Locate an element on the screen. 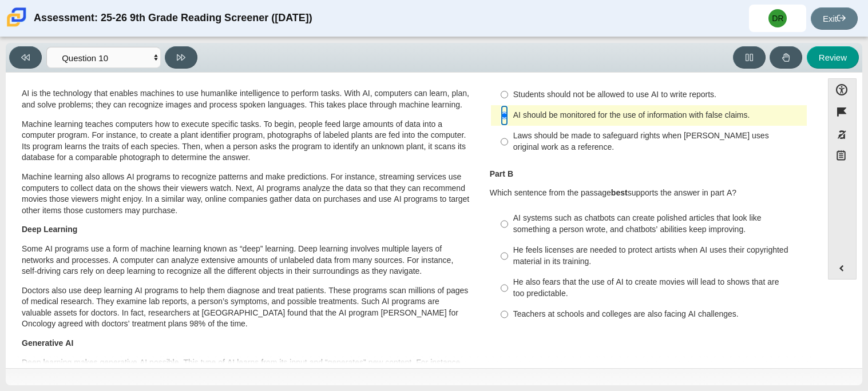 The height and width of the screenshot is (391, 868). p: Machine learning also allows AI programs to recognize patterns and make predictions. For instance... is located at coordinates (246, 194).